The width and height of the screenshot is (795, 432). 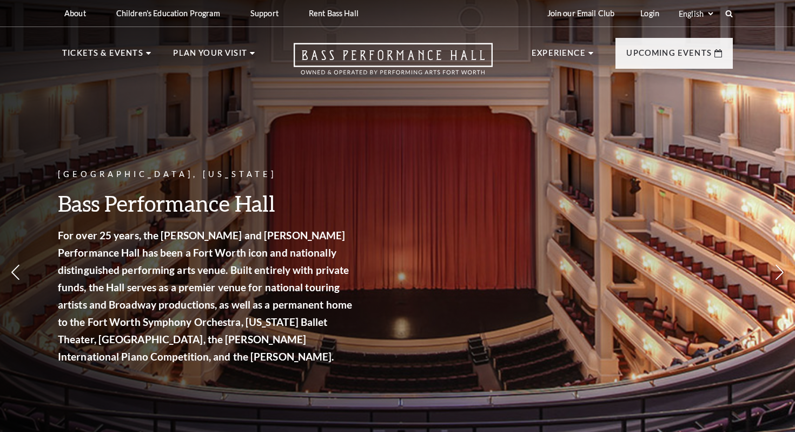 What do you see at coordinates (669, 56) in the screenshot?
I see `p: Upcoming Events` at bounding box center [669, 56].